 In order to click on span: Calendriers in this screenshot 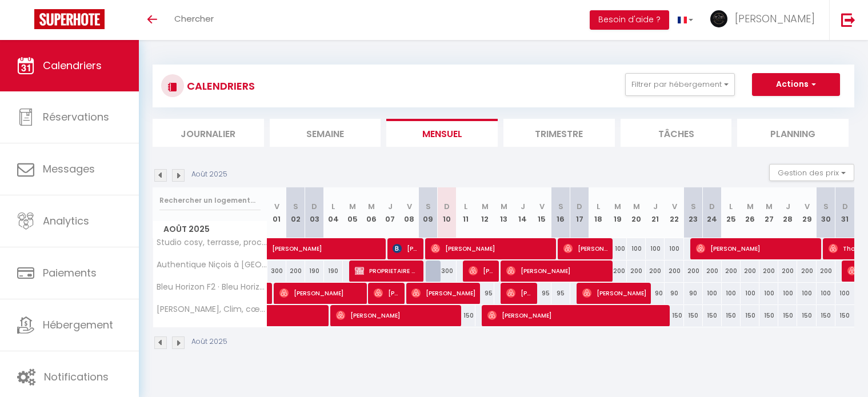, I will do `click(72, 65)`.